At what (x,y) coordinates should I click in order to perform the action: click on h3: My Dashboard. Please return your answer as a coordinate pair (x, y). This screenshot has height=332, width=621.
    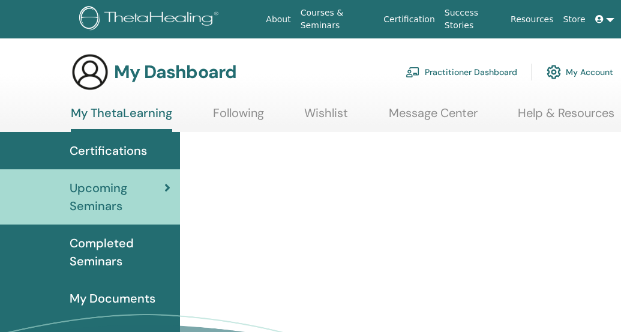
    Looking at the image, I should click on (175, 72).